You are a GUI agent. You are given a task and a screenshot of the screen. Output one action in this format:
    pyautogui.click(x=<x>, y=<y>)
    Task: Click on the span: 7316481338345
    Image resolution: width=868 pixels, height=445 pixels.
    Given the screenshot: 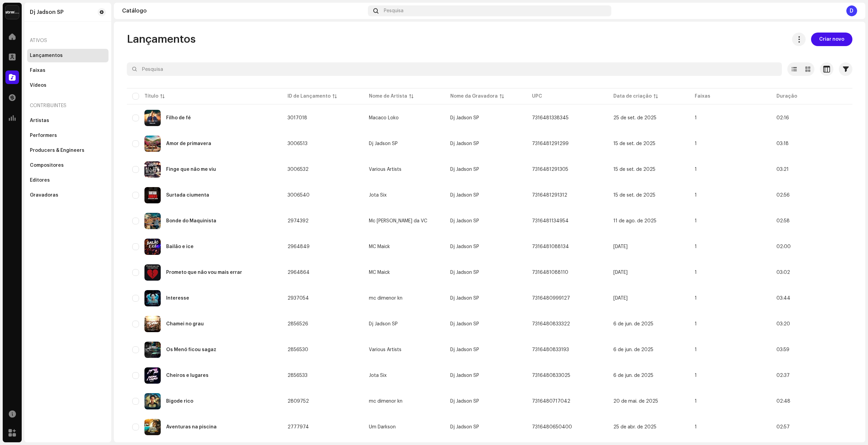 What is the action you would take?
    pyautogui.click(x=551, y=118)
    